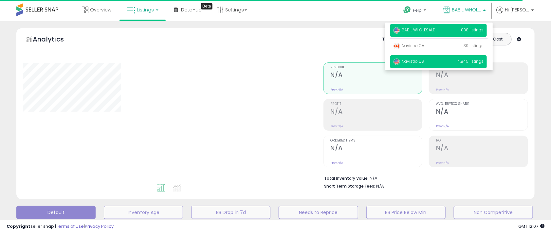  What do you see at coordinates (395, 39) in the screenshot?
I see `div: Totals For` at bounding box center [395, 39].